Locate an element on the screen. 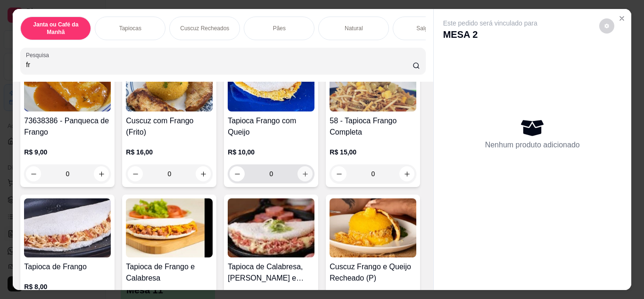 The width and height of the screenshot is (644, 299). p: R$ 9,00 is located at coordinates (68, 152).